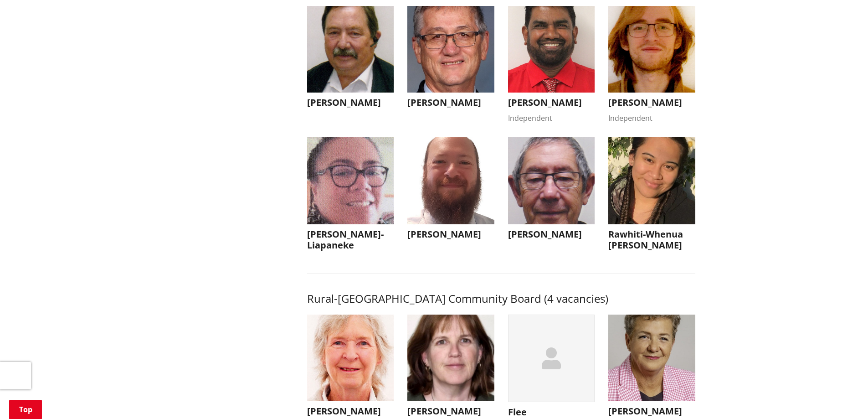 This screenshot has height=419, width=868. Describe the element at coordinates (350, 180) in the screenshot. I see `img: WO-B-TU__TEMA-LIAPANEKE_G__AtNkf` at that location.